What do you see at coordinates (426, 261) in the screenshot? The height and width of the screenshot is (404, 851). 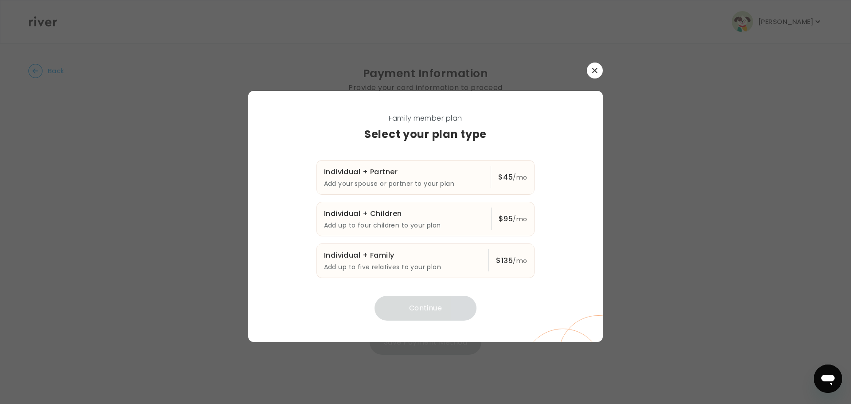 I see `button: Individual + FamilyAdd up to five relatives to your plan$135/mo` at bounding box center [426, 261].